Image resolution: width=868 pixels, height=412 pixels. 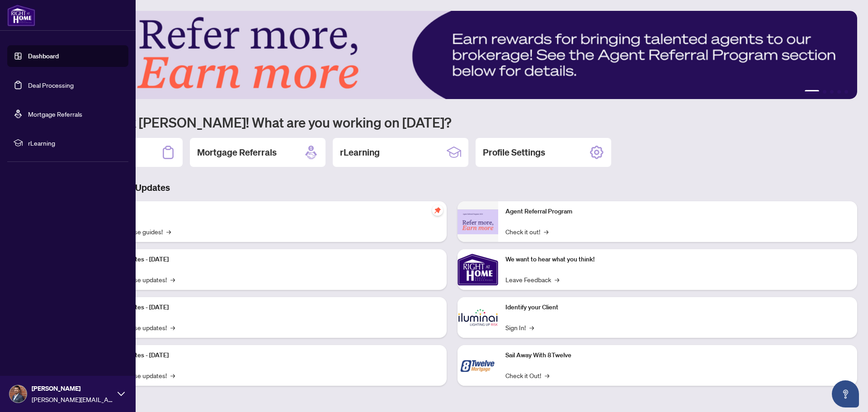 I want to click on img: Identify your Client, so click(x=478, y=317).